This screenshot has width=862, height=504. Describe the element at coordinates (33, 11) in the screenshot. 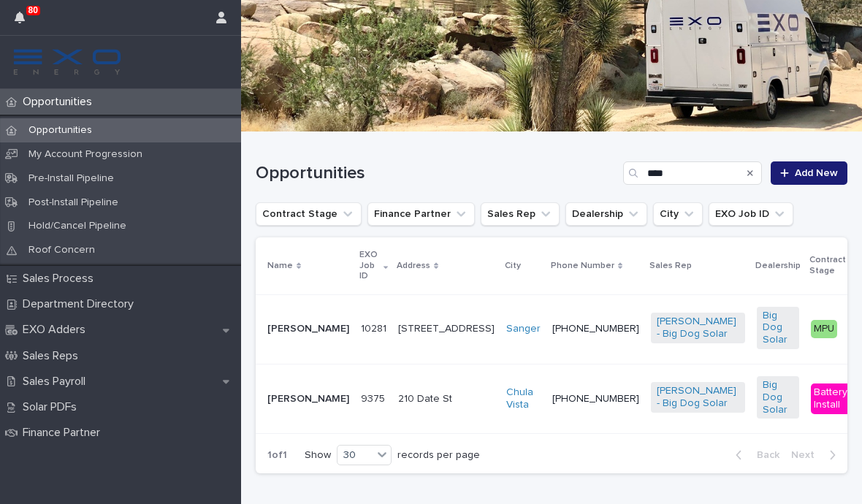

I see `p: 80` at that location.